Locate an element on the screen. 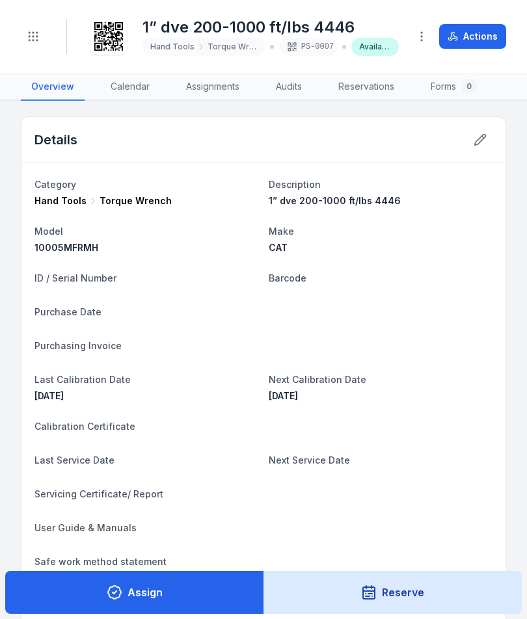 Image resolution: width=527 pixels, height=619 pixels. span: Model is located at coordinates (49, 231).